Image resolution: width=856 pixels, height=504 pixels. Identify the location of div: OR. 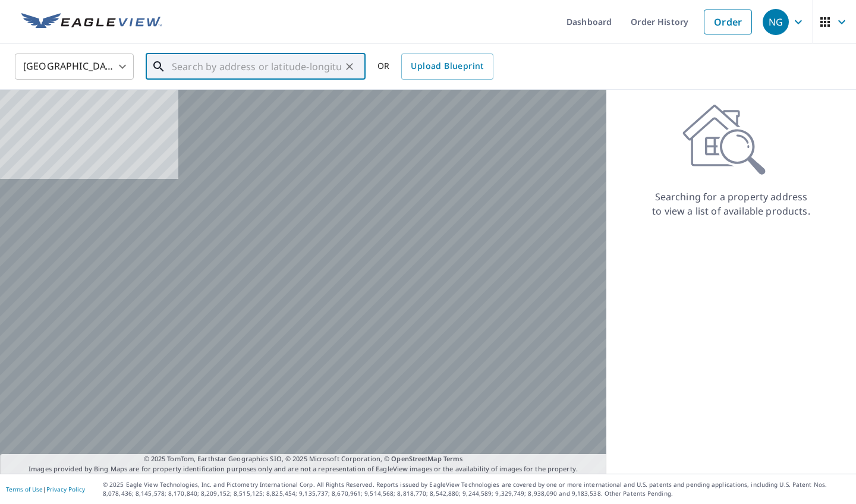
(435, 67).